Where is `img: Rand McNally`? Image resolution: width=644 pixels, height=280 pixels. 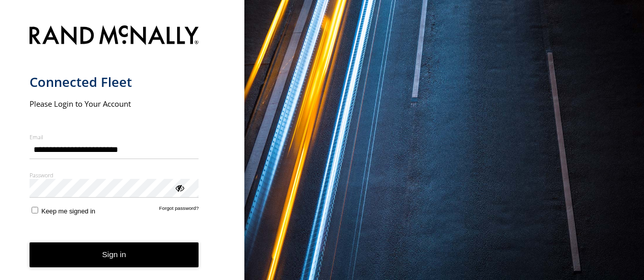 img: Rand McNally is located at coordinates (114, 36).